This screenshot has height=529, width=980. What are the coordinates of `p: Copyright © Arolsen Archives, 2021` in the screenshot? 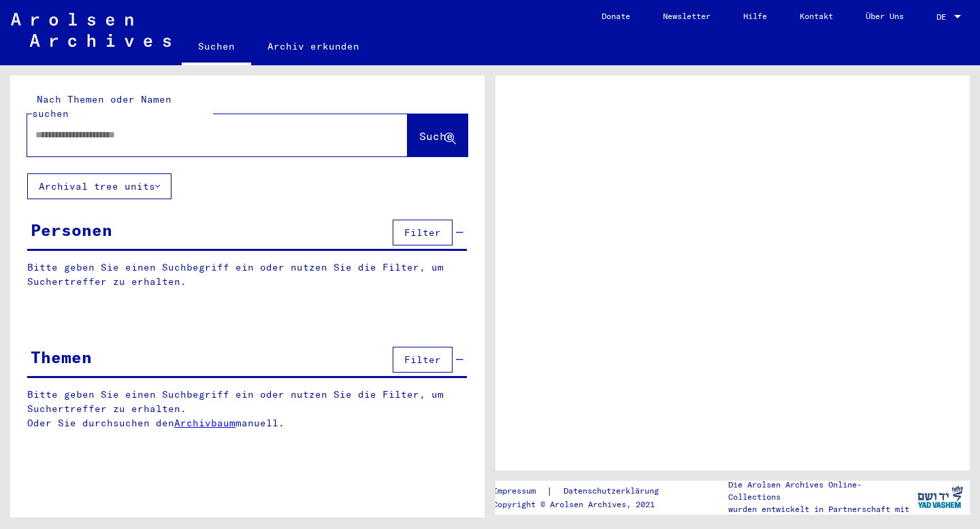 It's located at (584, 504).